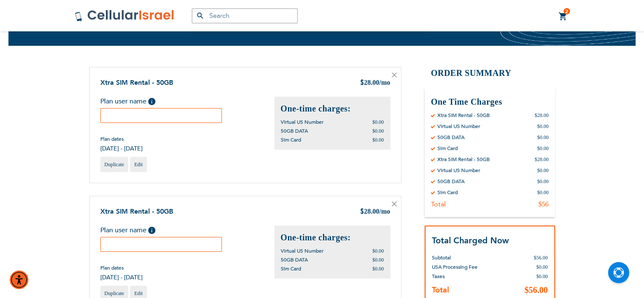 This screenshot has height=298, width=644. I want to click on div: $56, so click(543, 205).